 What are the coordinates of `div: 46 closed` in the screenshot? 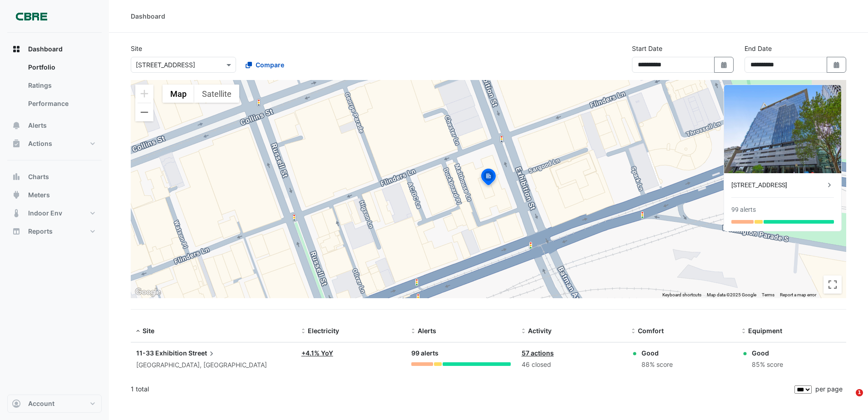 It's located at (570, 365).